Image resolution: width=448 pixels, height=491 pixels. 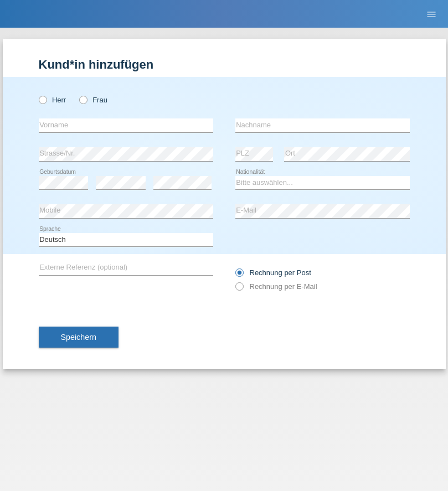 What do you see at coordinates (432, 14) in the screenshot?
I see `a: menu` at bounding box center [432, 14].